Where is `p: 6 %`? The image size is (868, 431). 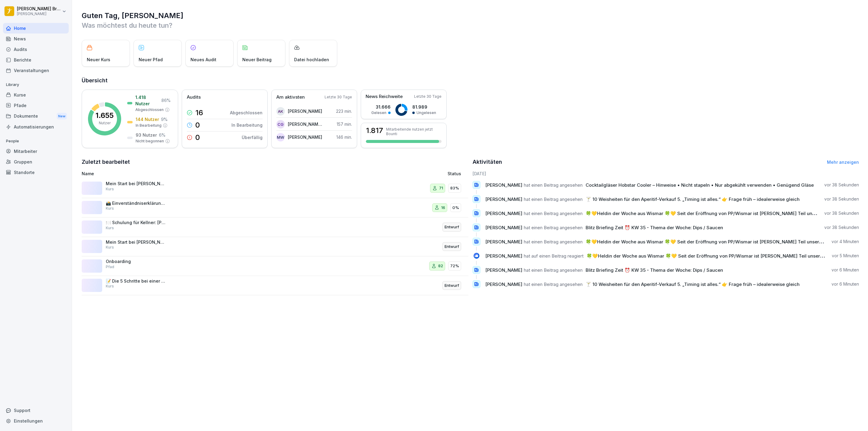
p: 6 % is located at coordinates (162, 135).